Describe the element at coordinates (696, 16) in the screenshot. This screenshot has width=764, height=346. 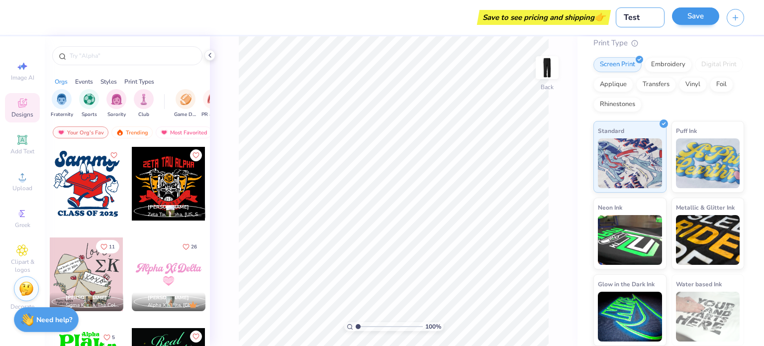
I see `button: Save` at that location.